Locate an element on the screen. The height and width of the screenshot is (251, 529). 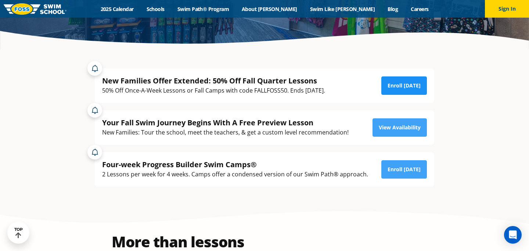
div: Your Fall Swim Journey Begins With A Free Preview Lesson is located at coordinates (225, 122).